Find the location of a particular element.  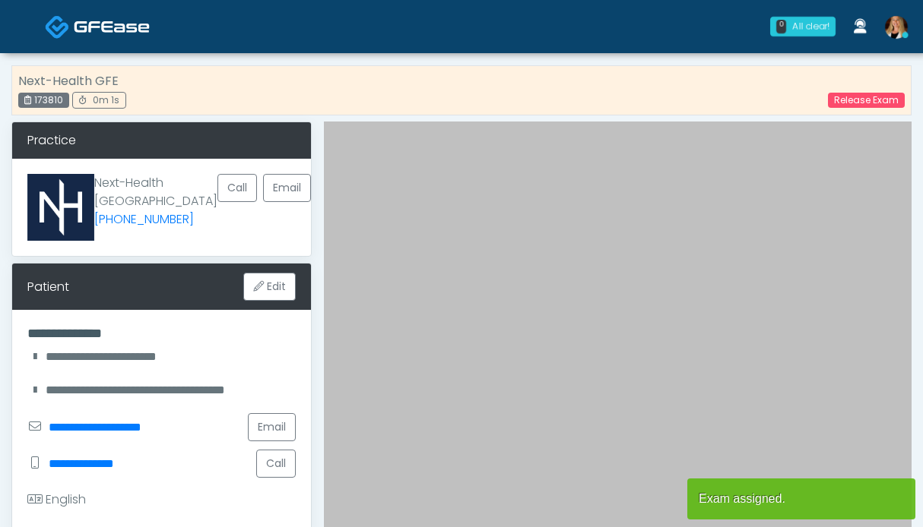

img: Meagan Petrek is located at coordinates (896, 27).